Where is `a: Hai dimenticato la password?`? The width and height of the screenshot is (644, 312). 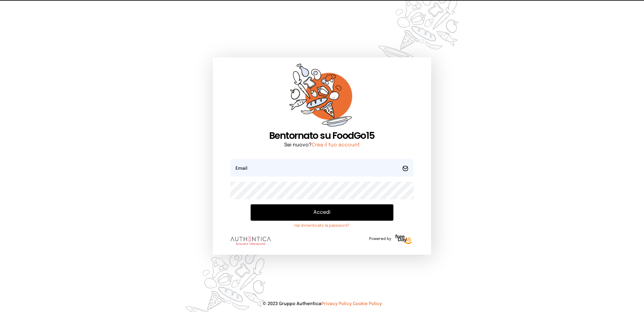
a: Hai dimenticato la password? is located at coordinates (322, 226).